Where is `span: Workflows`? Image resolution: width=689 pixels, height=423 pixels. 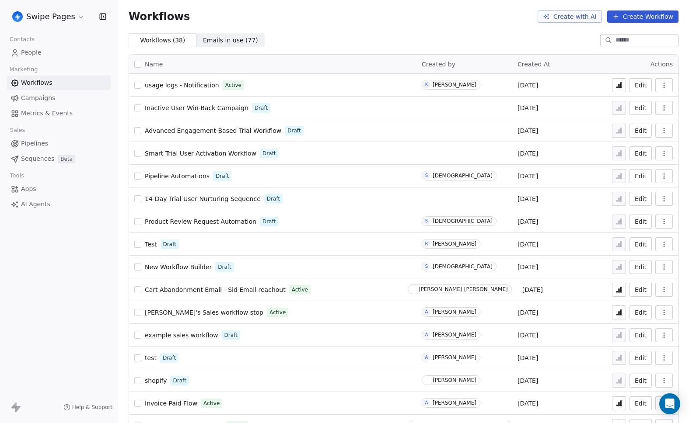 span: Workflows is located at coordinates (37, 83).